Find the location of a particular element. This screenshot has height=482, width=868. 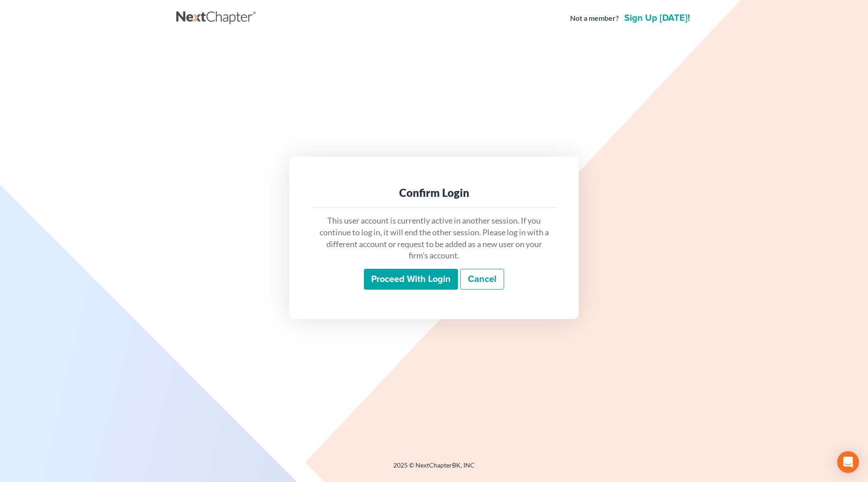

div: Confirm Login is located at coordinates (434, 193).